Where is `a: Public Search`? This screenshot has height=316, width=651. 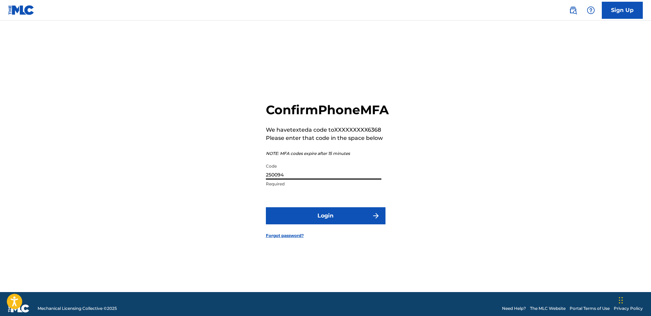 a: Public Search is located at coordinates (573, 10).